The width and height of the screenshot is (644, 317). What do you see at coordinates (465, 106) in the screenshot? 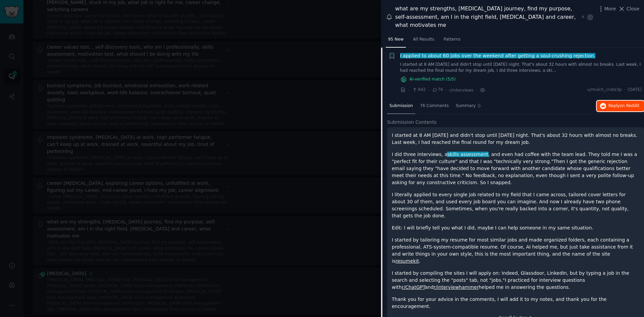
I see `span: Summary` at bounding box center [465, 106].